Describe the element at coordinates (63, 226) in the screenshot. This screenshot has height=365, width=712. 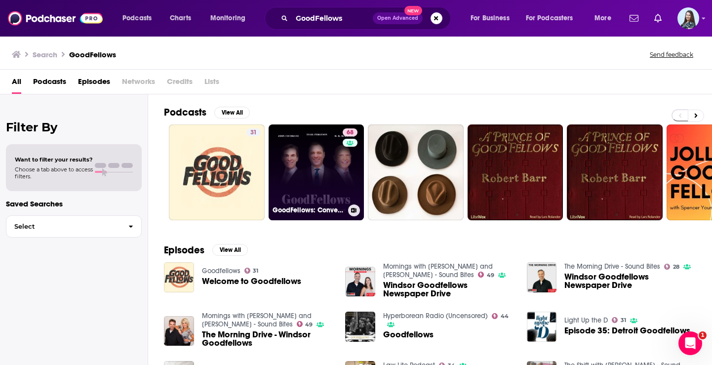
I see `span: Select` at that location.